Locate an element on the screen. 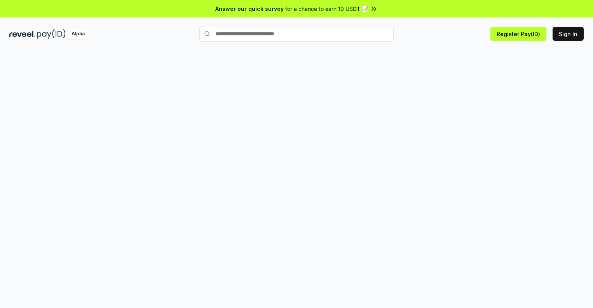 This screenshot has height=308, width=593. img: pay_id is located at coordinates (51, 34).